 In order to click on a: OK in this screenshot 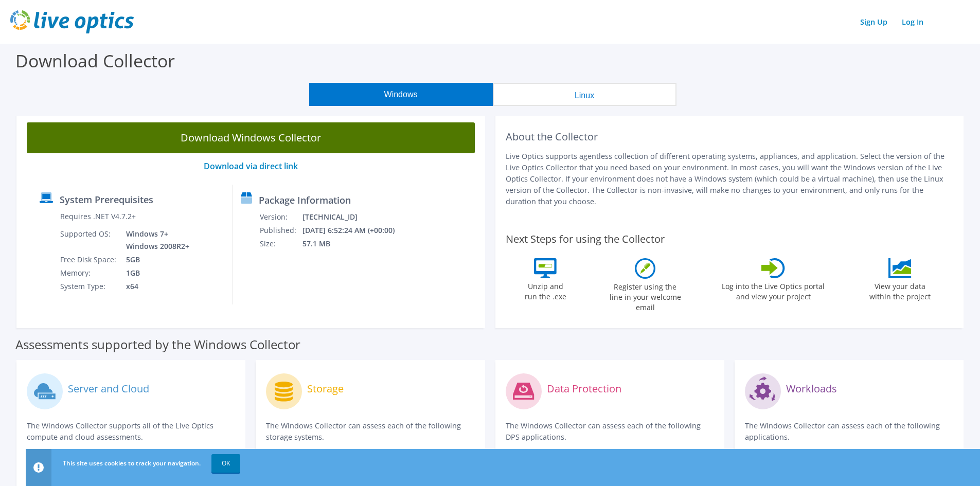, I will do `click(226, 464)`.